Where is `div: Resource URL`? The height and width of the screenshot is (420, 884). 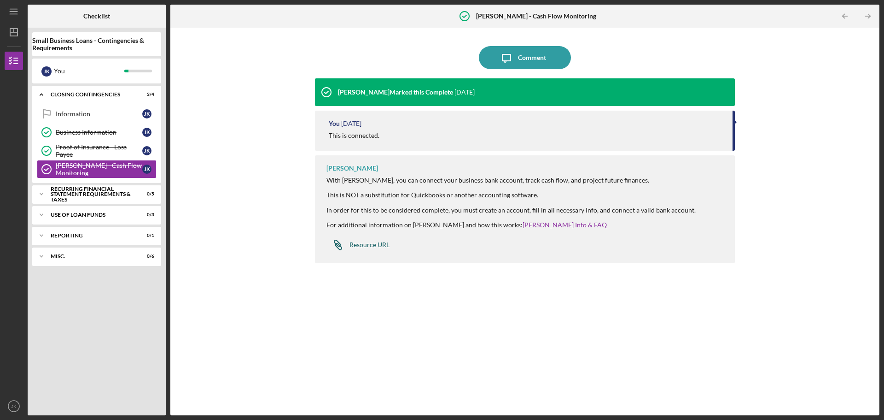
div: Resource URL is located at coordinates (369, 245).